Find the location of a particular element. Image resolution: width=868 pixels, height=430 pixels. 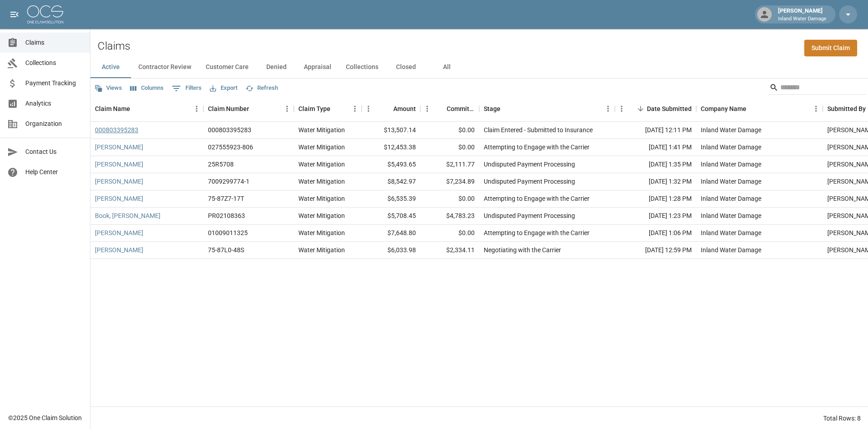

a: Submit Claim is located at coordinates (831, 48).